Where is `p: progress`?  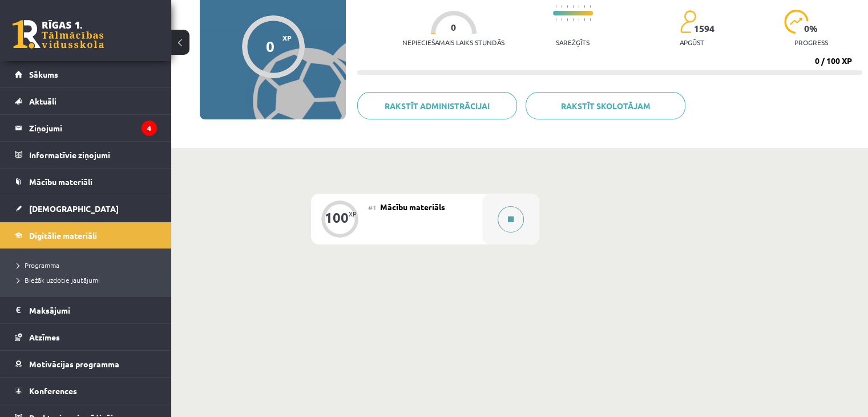 p: progress is located at coordinates (811, 42).